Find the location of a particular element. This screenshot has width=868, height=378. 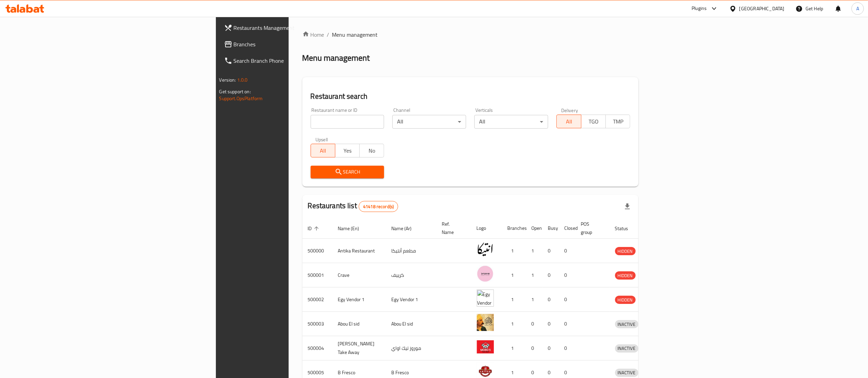

h2: Restaurant search is located at coordinates (471, 97).